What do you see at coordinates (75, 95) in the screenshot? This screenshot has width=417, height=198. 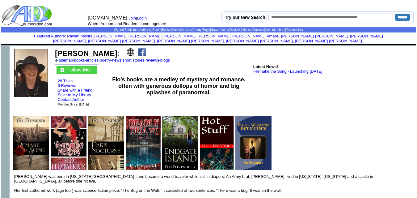 I see `a: Save to My Library` at bounding box center [75, 95].